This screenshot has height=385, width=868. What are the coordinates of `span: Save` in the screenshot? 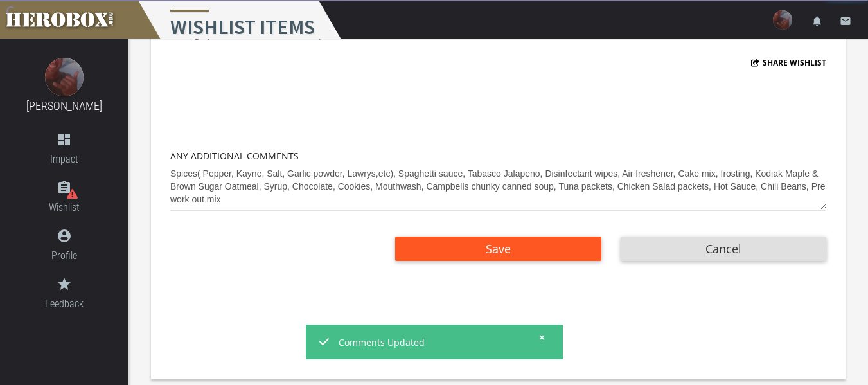 It's located at (498, 248).